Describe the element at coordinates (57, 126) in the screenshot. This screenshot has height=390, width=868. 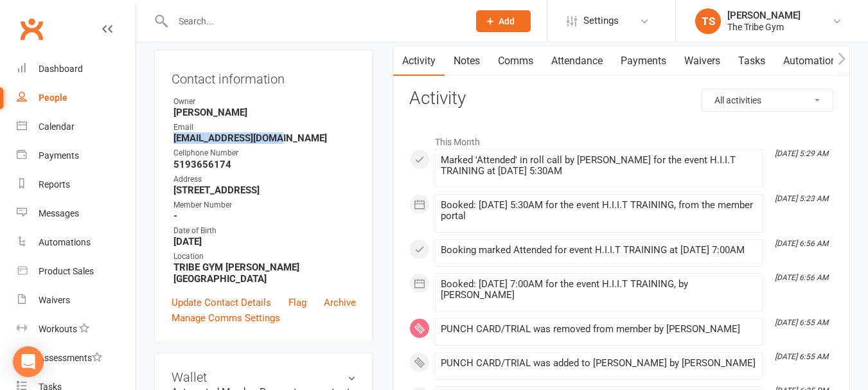
I see `div: Calendar` at that location.